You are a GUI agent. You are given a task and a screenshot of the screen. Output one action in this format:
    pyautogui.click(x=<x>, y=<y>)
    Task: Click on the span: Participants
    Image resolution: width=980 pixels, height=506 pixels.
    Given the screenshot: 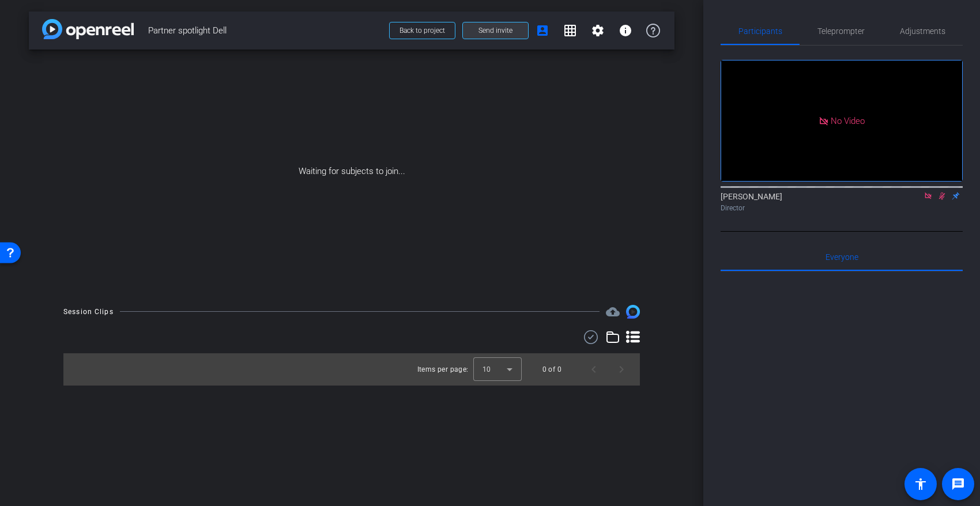 What is the action you would take?
    pyautogui.click(x=760, y=31)
    